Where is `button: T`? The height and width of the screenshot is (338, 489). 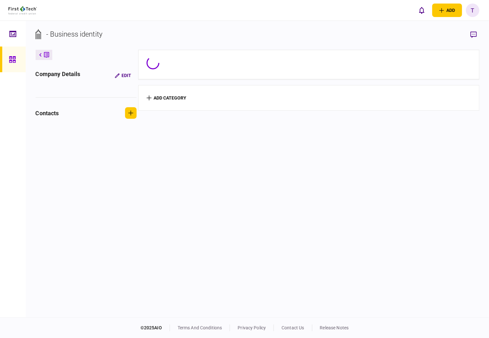
button: T is located at coordinates (473, 10).